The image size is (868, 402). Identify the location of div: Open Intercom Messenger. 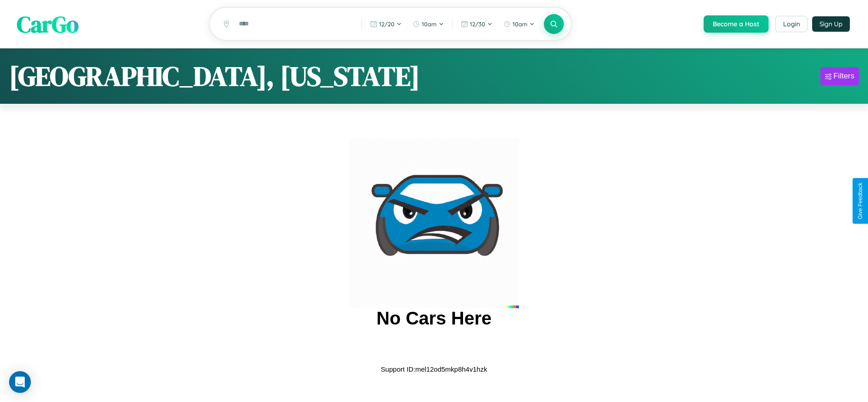
(20, 382).